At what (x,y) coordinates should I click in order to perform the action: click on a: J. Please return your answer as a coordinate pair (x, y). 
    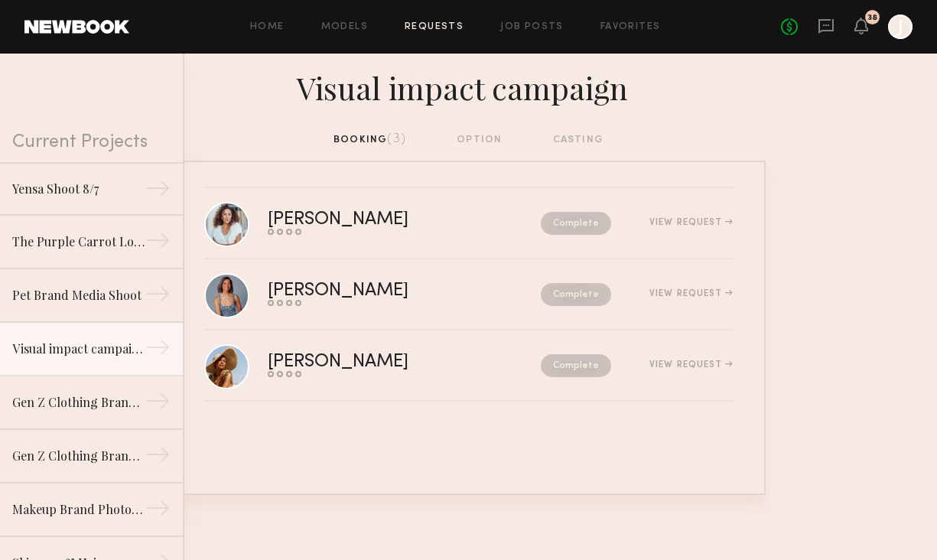
    Looking at the image, I should click on (900, 26).